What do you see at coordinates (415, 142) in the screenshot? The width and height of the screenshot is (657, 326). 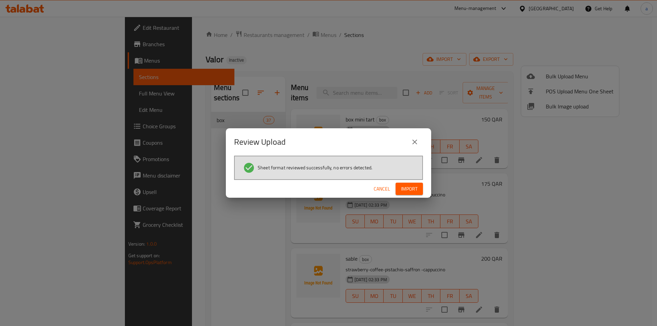 I see `button: close` at bounding box center [415, 142].